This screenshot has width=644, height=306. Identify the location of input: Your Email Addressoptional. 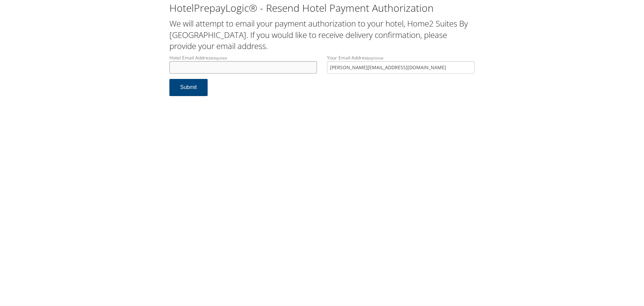
(401, 67).